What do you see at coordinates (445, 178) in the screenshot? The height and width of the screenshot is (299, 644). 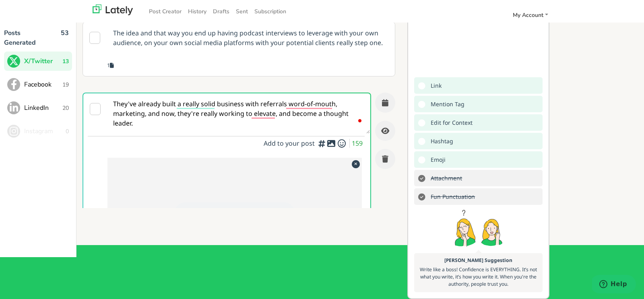 I see `s: Add a video or photo or swap out the default image from any link for increased visual appeal.` at bounding box center [445, 178].